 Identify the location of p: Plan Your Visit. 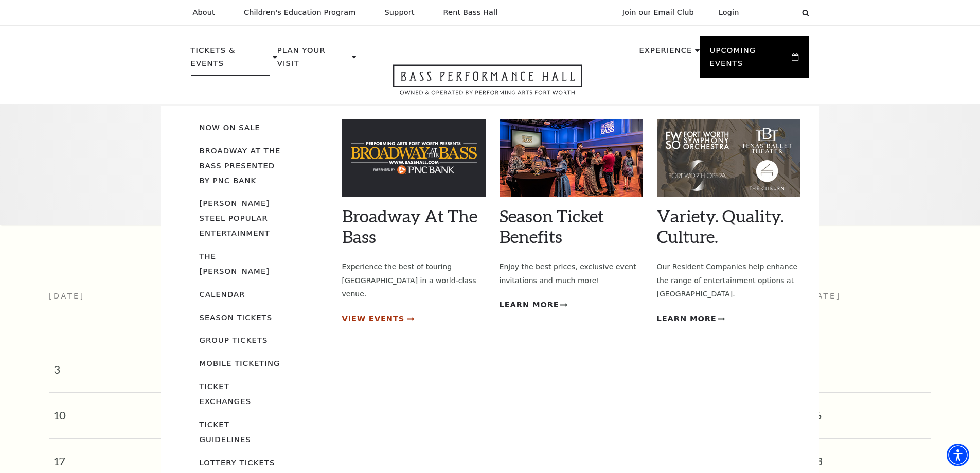
(314, 60).